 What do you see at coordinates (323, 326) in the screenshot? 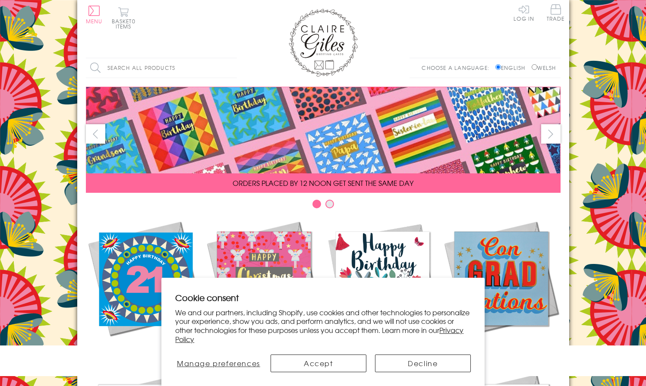
I see `p: We and our partners, including Shopify, use cookies and other technologies to personalize your ex...` at bounding box center [323, 326].